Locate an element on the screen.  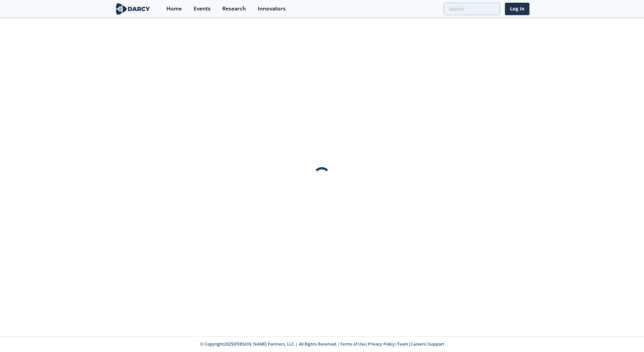
input: Advanced Search is located at coordinates (472, 9).